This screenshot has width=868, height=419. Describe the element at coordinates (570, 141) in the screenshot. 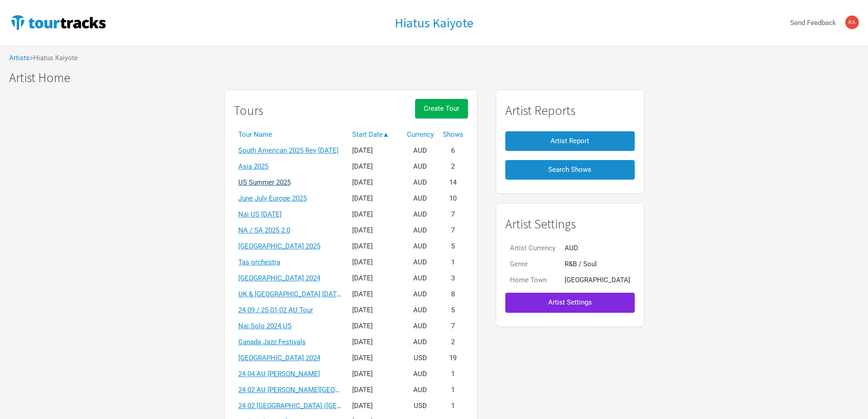

I see `a: Artist Report` at that location.